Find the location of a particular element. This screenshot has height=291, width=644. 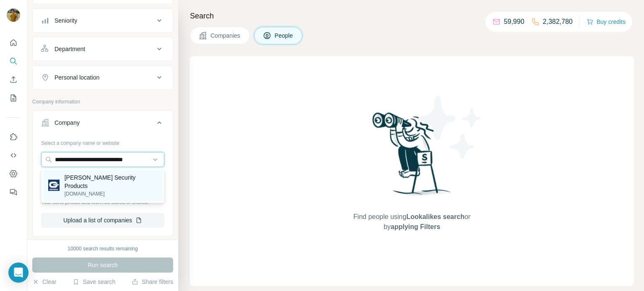

button: Use Surfe API is located at coordinates (14, 156).